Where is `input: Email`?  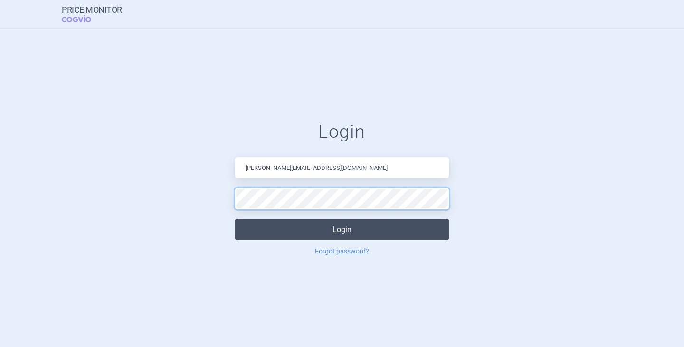 input: Email is located at coordinates (342, 168).